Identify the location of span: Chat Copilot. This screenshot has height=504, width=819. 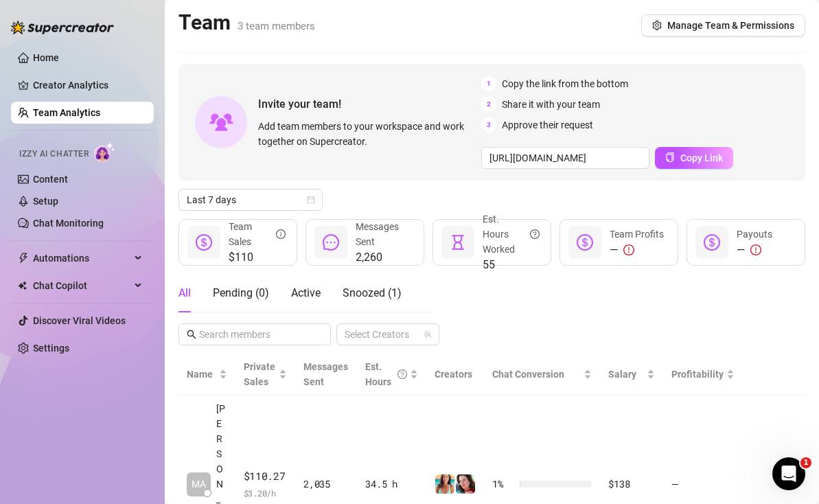
(82, 285).